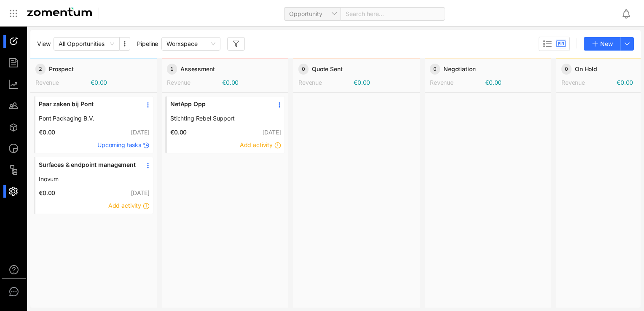  Describe the element at coordinates (172, 69) in the screenshot. I see `span: 1` at that location.